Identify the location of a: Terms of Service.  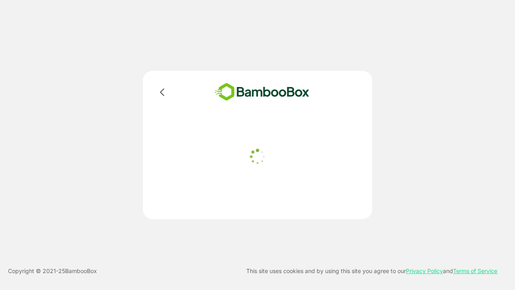
(476, 271).